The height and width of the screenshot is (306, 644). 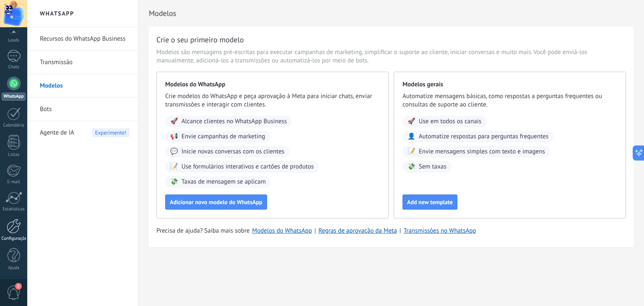 I want to click on div: Configurações, so click(x=14, y=238).